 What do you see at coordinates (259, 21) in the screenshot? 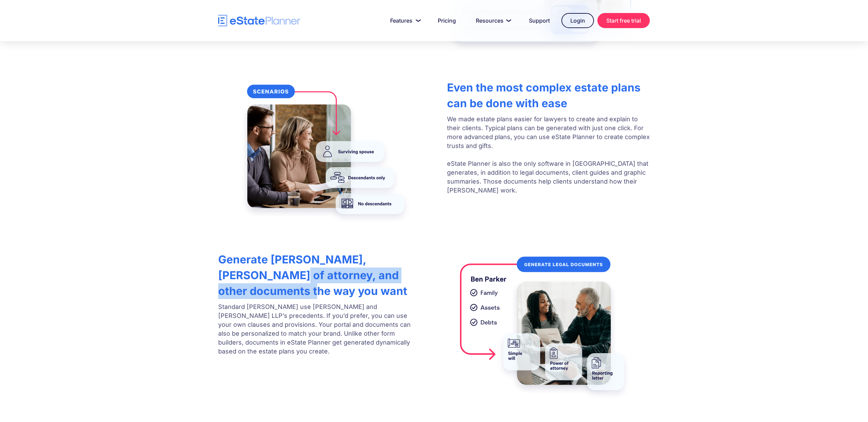
I see `a: home` at bounding box center [259, 21].